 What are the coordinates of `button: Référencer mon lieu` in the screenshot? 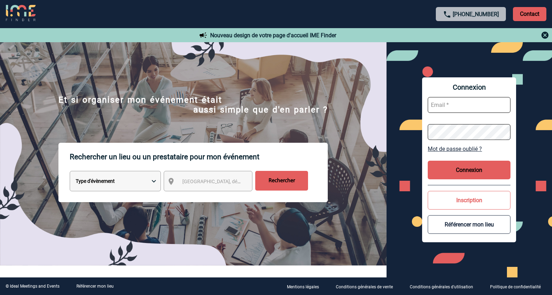 It's located at (469, 225).